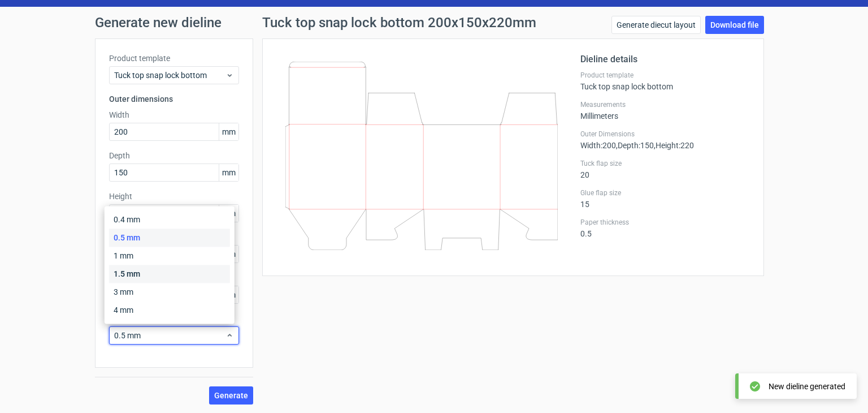 The image size is (868, 413). I want to click on span: , Height : 220, so click(674, 145).